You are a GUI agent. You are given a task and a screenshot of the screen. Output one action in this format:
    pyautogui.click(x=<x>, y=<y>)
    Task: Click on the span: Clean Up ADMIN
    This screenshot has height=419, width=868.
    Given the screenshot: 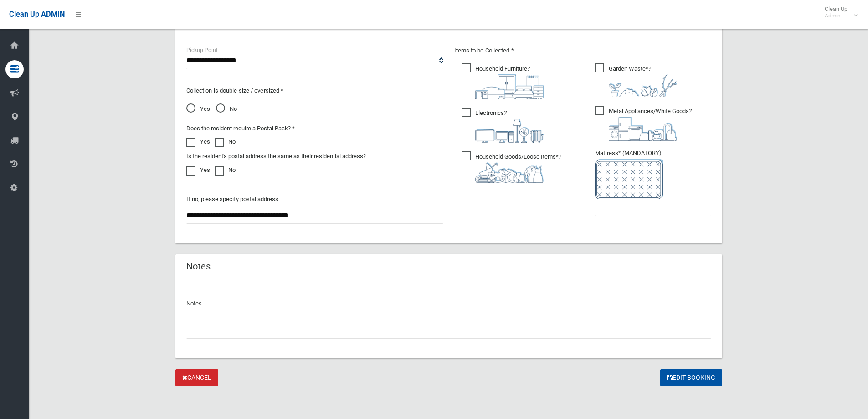 What is the action you would take?
    pyautogui.click(x=37, y=14)
    